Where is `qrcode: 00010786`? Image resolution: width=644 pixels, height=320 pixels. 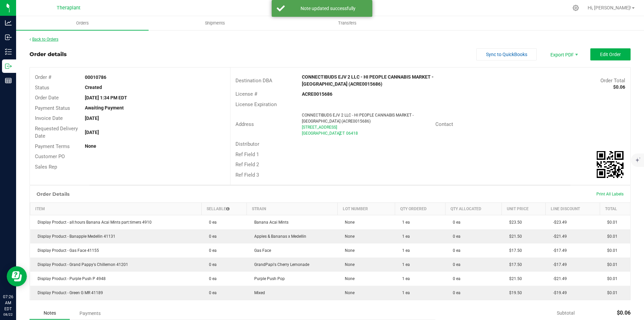 qrcode: 00010786 is located at coordinates (610, 165).